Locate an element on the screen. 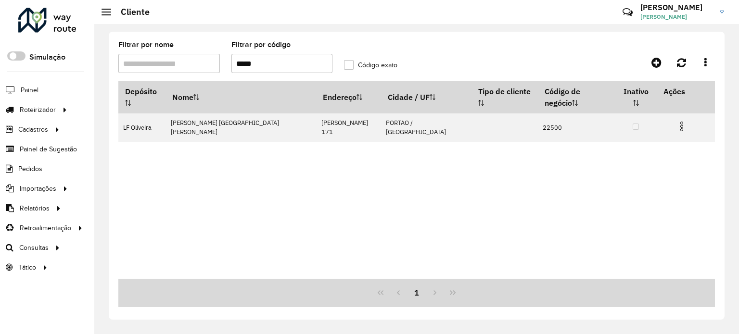 This screenshot has height=334, width=739. a: Contato Rápido is located at coordinates (627, 12).